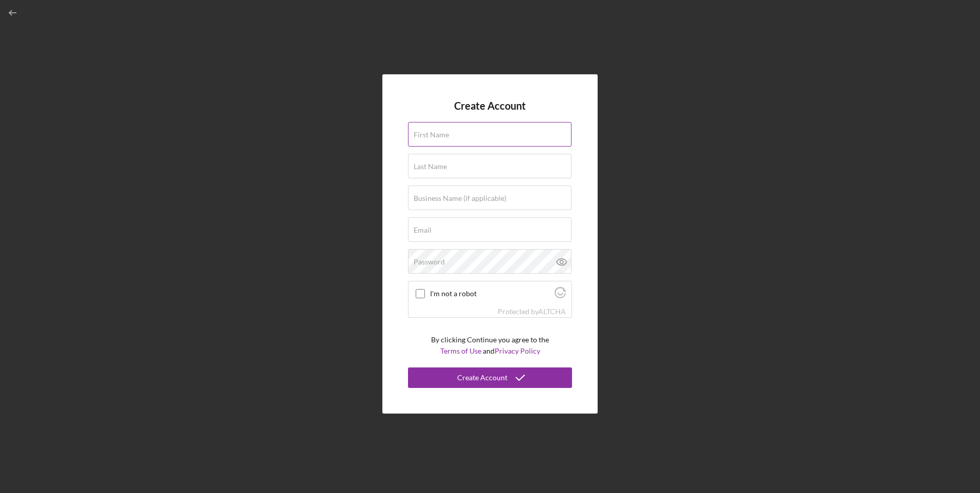 Image resolution: width=980 pixels, height=493 pixels. I want to click on label: Business Name (if applicable), so click(460, 198).